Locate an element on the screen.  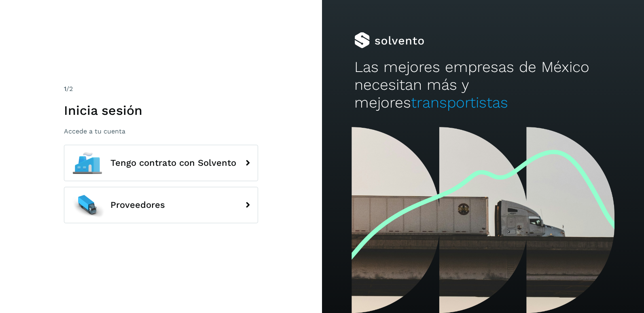
span: Proveedores is located at coordinates (137, 205).